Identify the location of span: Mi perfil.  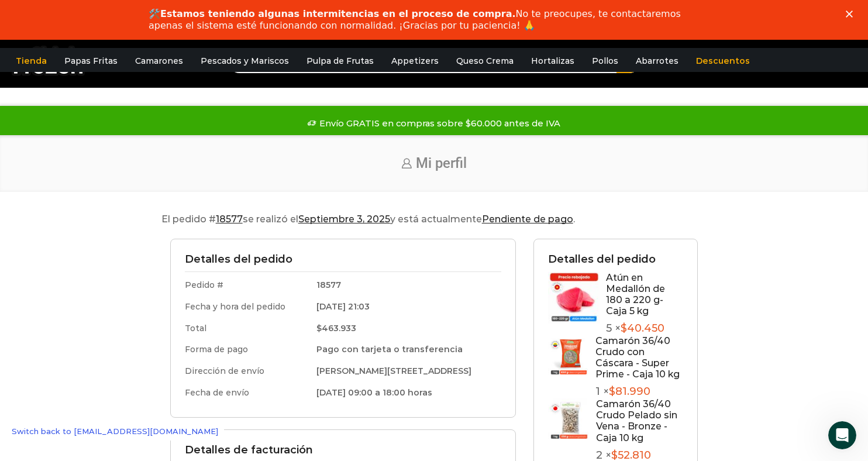
(441, 163).